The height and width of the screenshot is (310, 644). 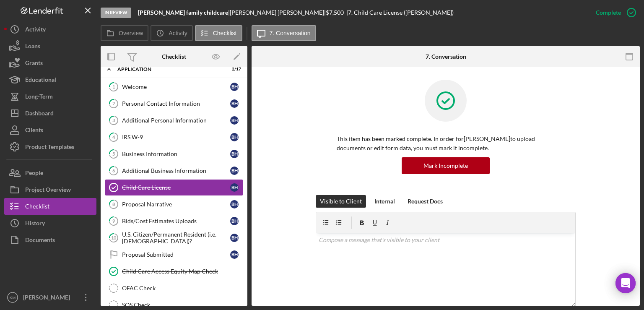 I want to click on div: Product Templates, so click(x=50, y=148).